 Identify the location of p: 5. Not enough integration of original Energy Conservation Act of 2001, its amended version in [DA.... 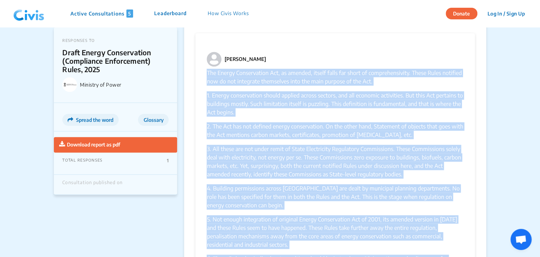
(335, 232).